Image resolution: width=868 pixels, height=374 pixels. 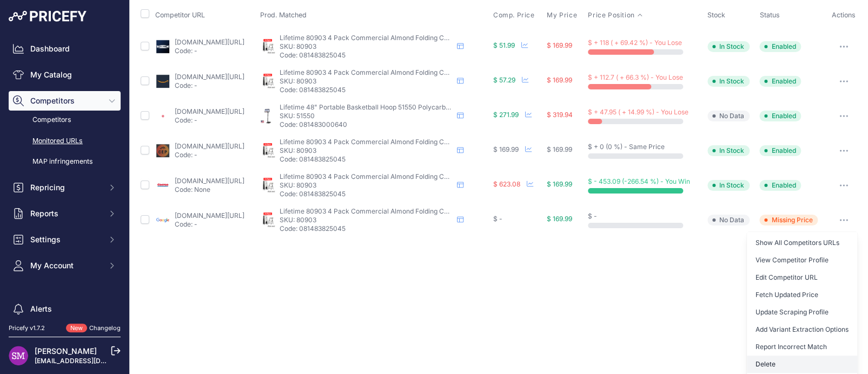 What do you see at coordinates (611, 15) in the screenshot?
I see `span: Price Position` at bounding box center [611, 15].